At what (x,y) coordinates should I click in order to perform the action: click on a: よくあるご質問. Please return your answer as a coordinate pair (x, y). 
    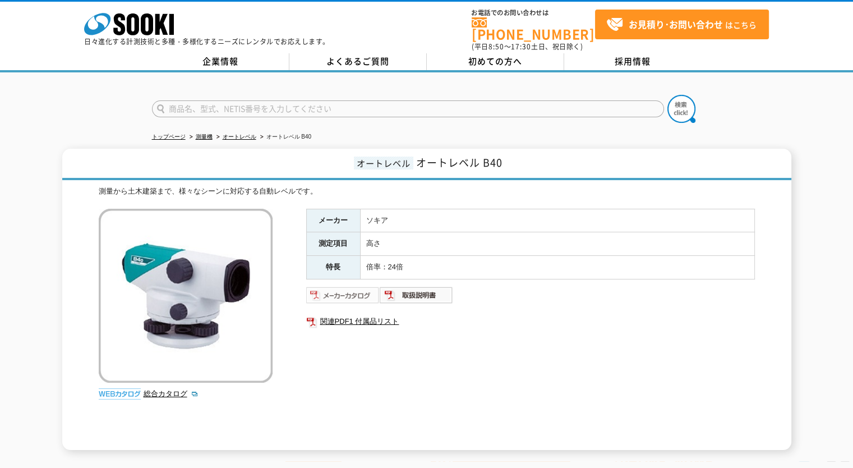
    Looking at the image, I should click on (358, 62).